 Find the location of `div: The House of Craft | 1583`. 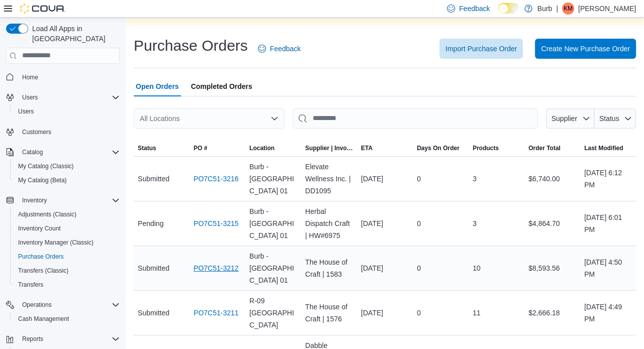

div: The House of Craft | 1583 is located at coordinates (329, 268).